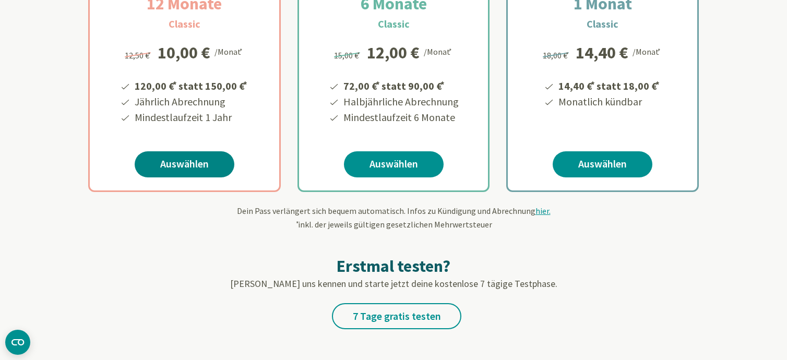  Describe the element at coordinates (191, 85) in the screenshot. I see `li: 120,00 € statt 150,00 €` at that location.